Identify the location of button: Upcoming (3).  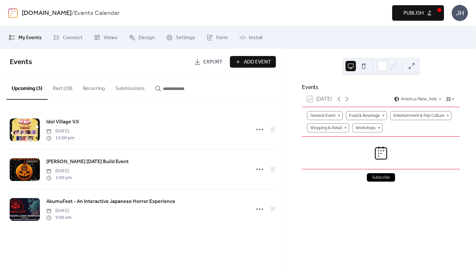
(27, 87).